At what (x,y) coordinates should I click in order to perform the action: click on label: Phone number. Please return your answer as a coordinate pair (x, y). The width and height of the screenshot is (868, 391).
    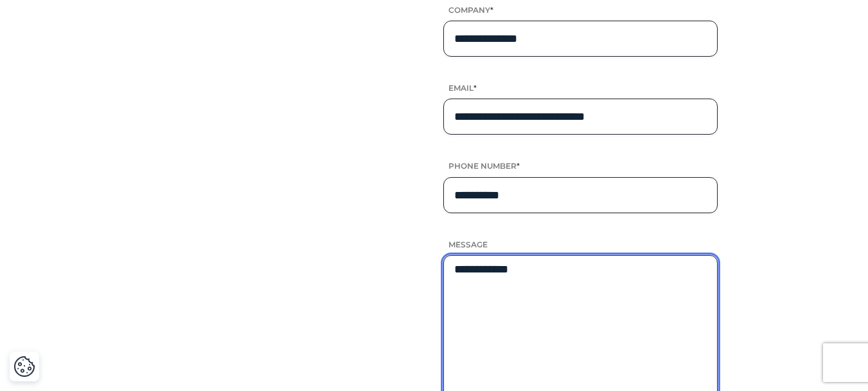
    Looking at the image, I should click on (581, 165).